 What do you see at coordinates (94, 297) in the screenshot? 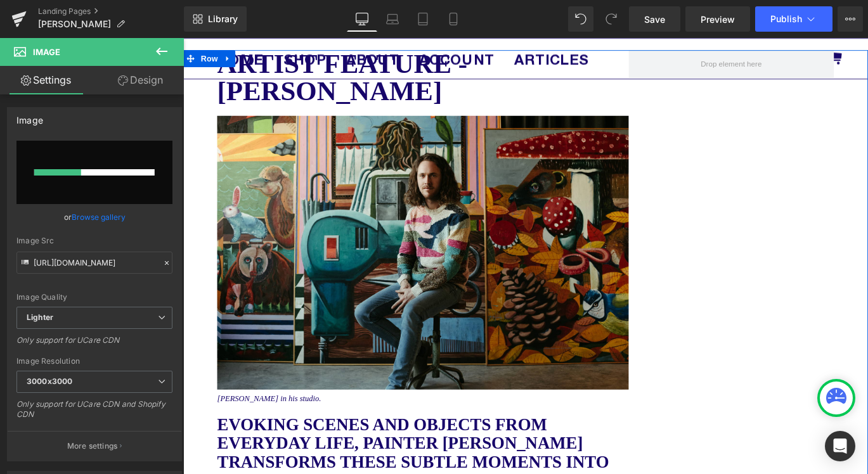
I see `div: Image Quality` at bounding box center [94, 297].